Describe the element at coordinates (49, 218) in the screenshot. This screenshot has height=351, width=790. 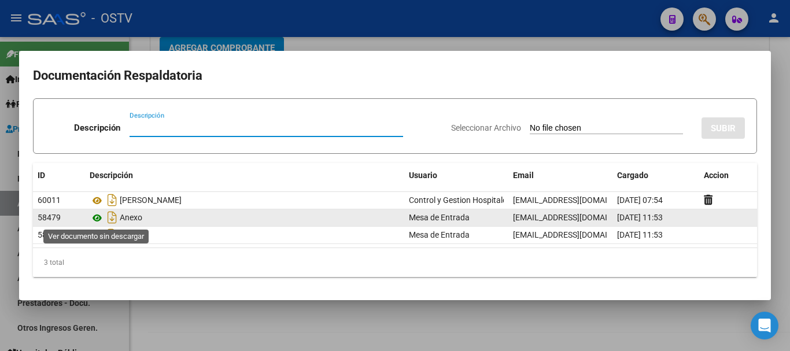
I see `span: 58479` at that location.